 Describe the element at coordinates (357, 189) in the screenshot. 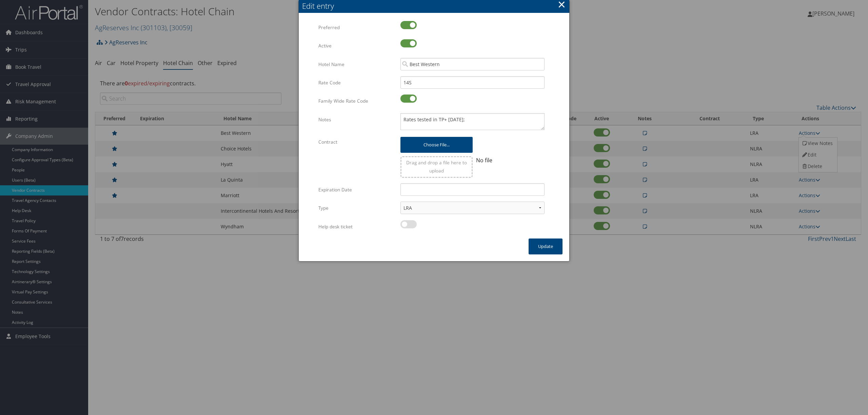

I see `label: Expiration Date` at that location.